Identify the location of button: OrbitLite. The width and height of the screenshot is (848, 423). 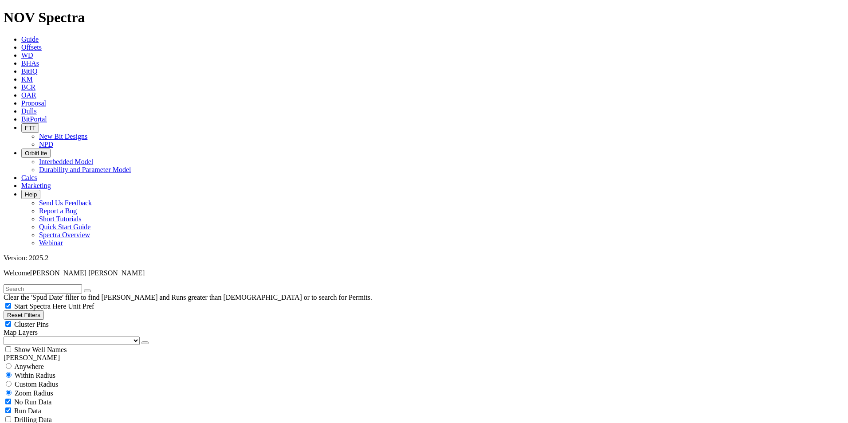
(36, 153).